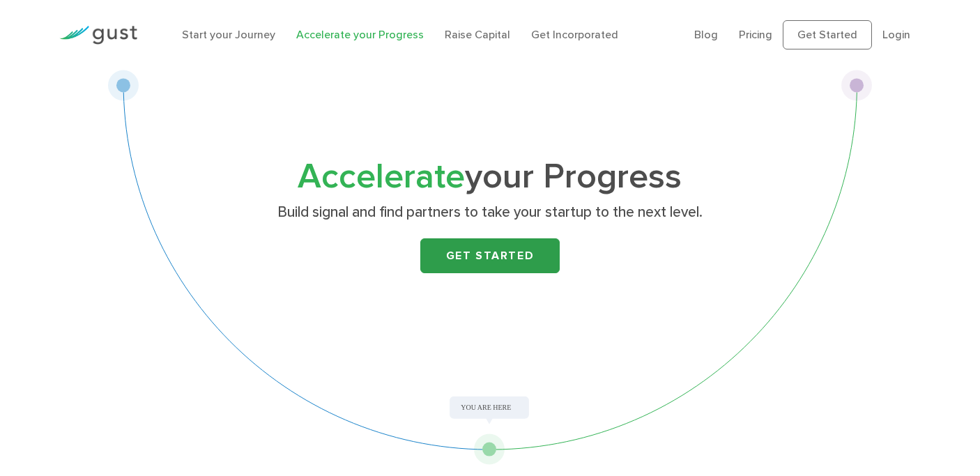 This screenshot has width=980, height=476. I want to click on a: Accelerate your Progress, so click(359, 34).